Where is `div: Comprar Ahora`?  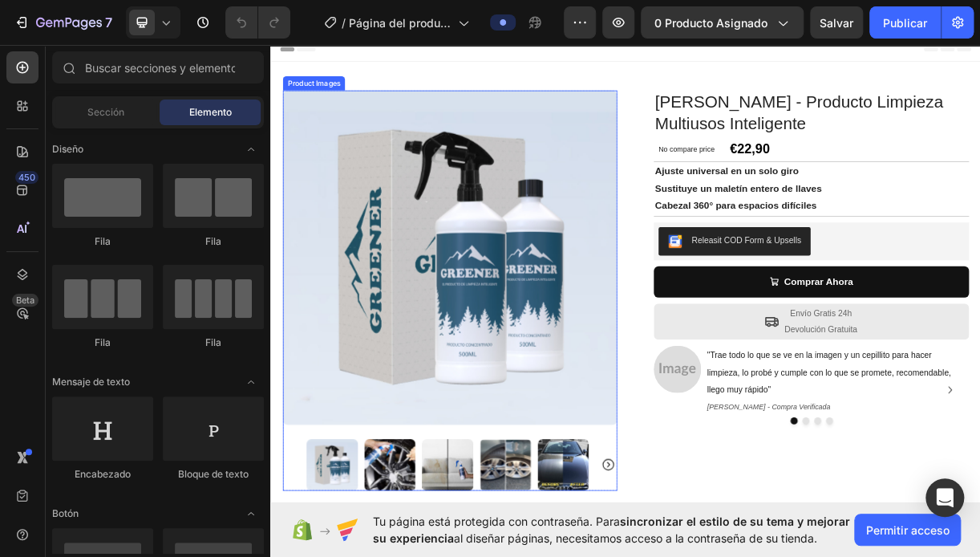
div: Comprar Ahora is located at coordinates (742, 331).